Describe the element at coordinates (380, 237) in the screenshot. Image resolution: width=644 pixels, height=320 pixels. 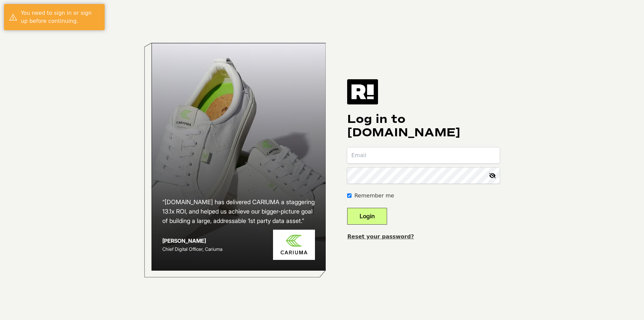
I see `a: Reset your password?` at that location.